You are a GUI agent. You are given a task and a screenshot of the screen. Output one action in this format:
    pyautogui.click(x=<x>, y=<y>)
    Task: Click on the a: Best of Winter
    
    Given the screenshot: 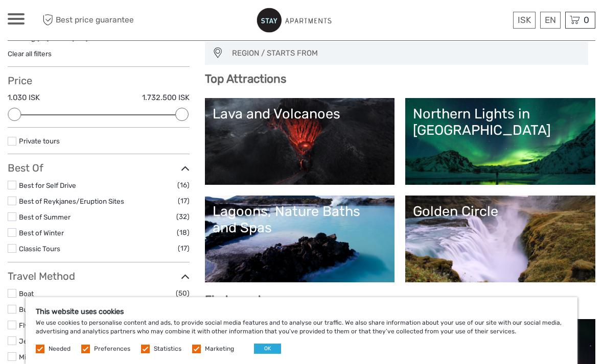 What is the action you would take?
    pyautogui.click(x=41, y=233)
    